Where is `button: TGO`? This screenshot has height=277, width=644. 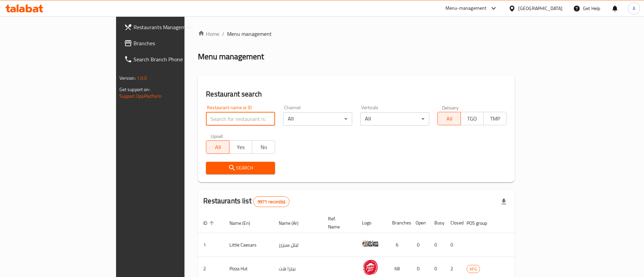
button: TGO is located at coordinates (471, 118).